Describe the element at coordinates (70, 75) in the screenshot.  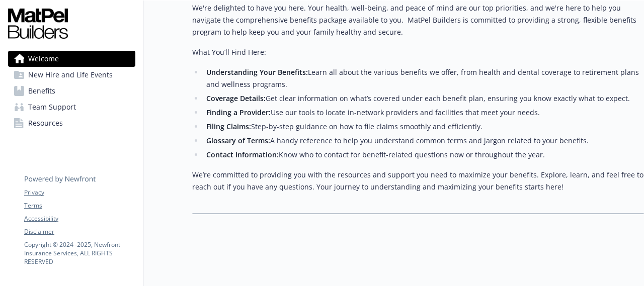
I see `span: New Hire and Life Events` at that location.